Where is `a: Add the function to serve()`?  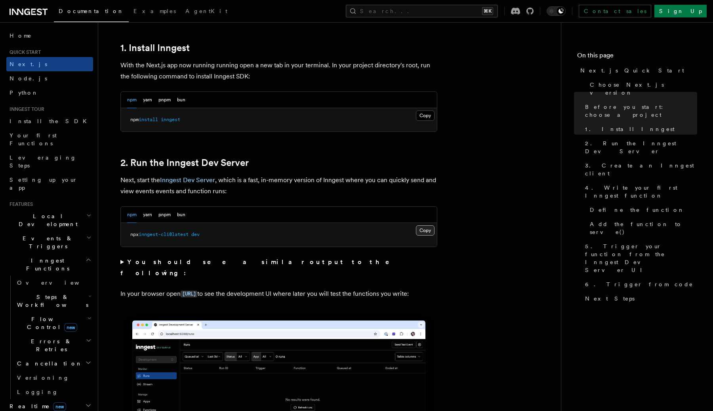 a: Add the function to serve() is located at coordinates (642, 228).